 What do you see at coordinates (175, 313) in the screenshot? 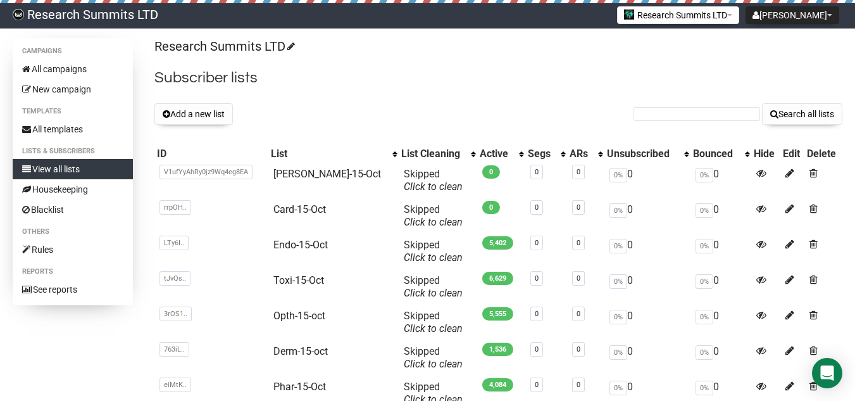
I see `span: 3rOS1..` at bounding box center [175, 313].